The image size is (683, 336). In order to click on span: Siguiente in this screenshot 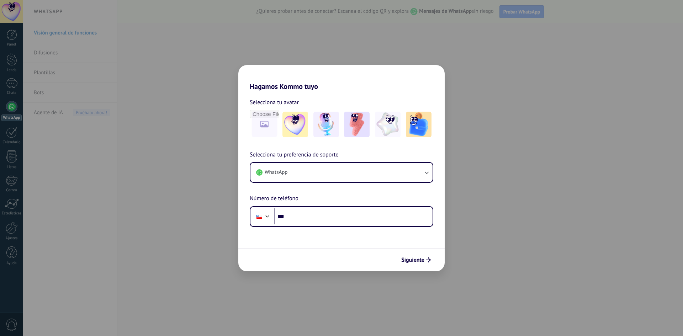, I will do `click(412, 260)`.